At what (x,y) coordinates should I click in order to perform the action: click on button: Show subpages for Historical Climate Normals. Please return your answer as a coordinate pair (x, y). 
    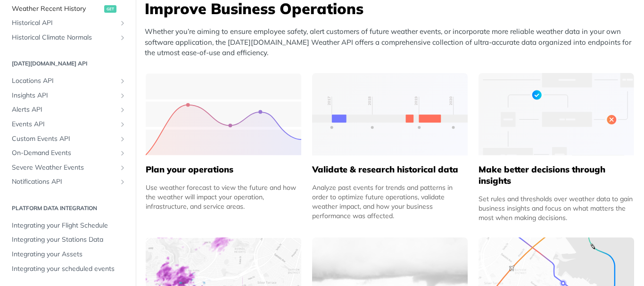
    Looking at the image, I should click on (123, 38).